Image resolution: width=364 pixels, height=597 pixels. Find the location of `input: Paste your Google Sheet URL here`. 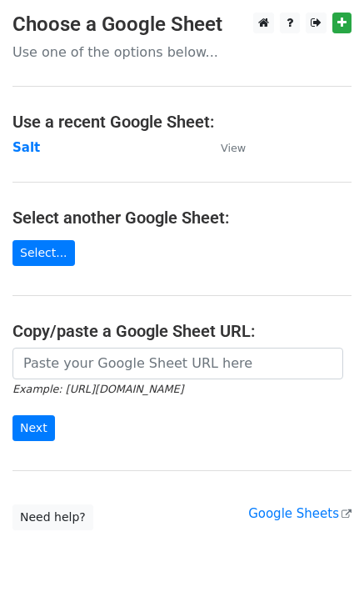

input: Paste your Google Sheet URL here is located at coordinates (177, 363).